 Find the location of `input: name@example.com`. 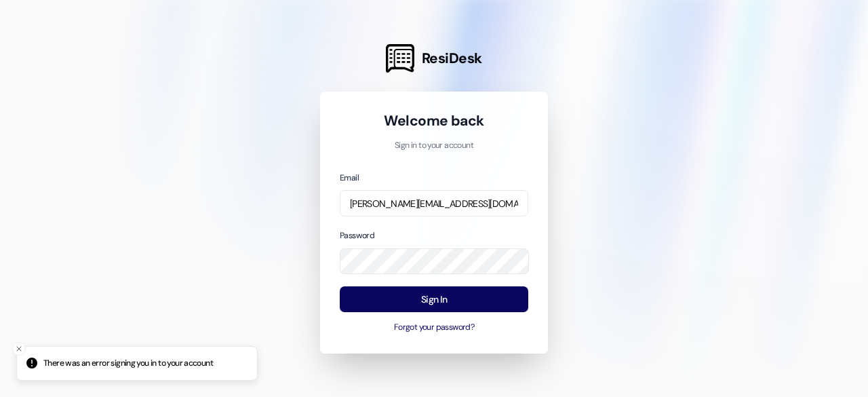

input: name@example.com is located at coordinates (434, 202).